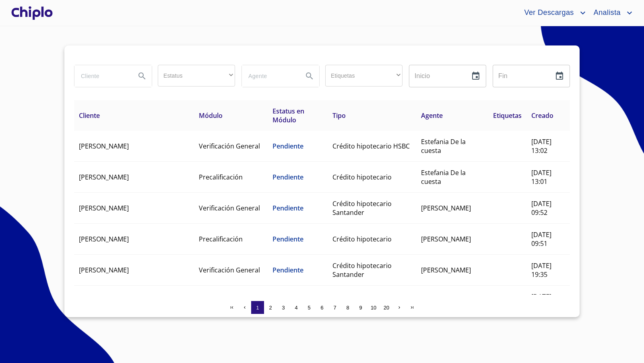 The width and height of the screenshot is (644, 363). I want to click on span: 10, so click(374, 308).